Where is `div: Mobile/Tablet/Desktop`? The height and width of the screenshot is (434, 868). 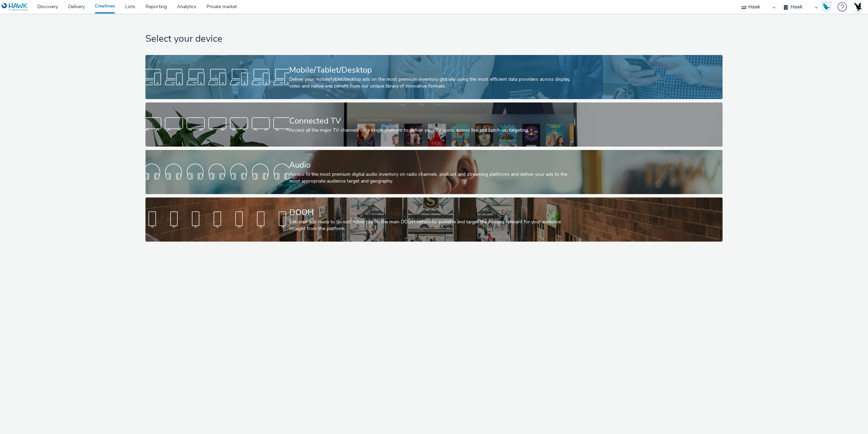 div: Mobile/Tablet/Desktop is located at coordinates (433, 70).